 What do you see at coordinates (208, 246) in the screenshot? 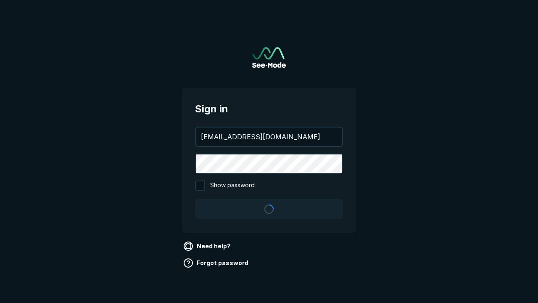
I see `a: Need help?` at bounding box center [208, 246].